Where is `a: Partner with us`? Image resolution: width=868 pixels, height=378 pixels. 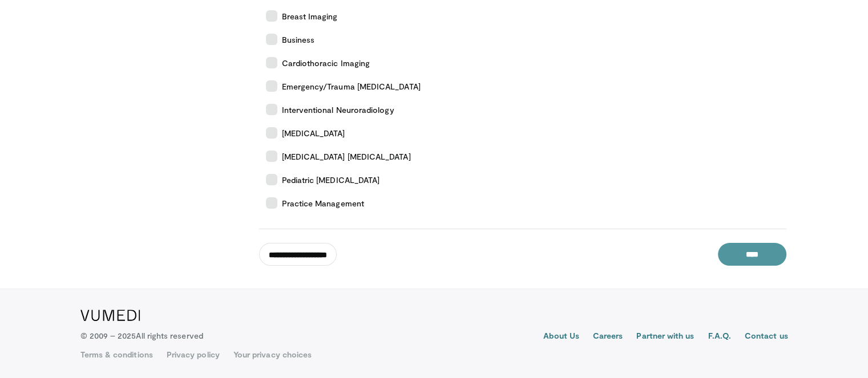 a: Partner with us is located at coordinates (665, 337).